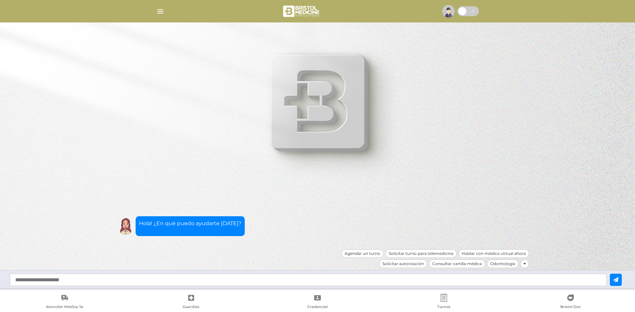 The width and height of the screenshot is (635, 312). What do you see at coordinates (570, 302) in the screenshot?
I see `a: Bristol Doc` at bounding box center [570, 302].